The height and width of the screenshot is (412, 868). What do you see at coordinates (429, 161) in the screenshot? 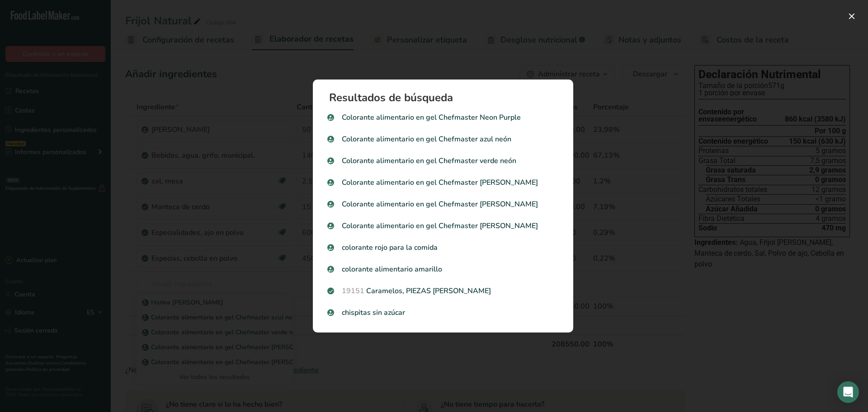
I see `font: Colorante alimentario en gel Chefmaster verde neón` at bounding box center [429, 161].